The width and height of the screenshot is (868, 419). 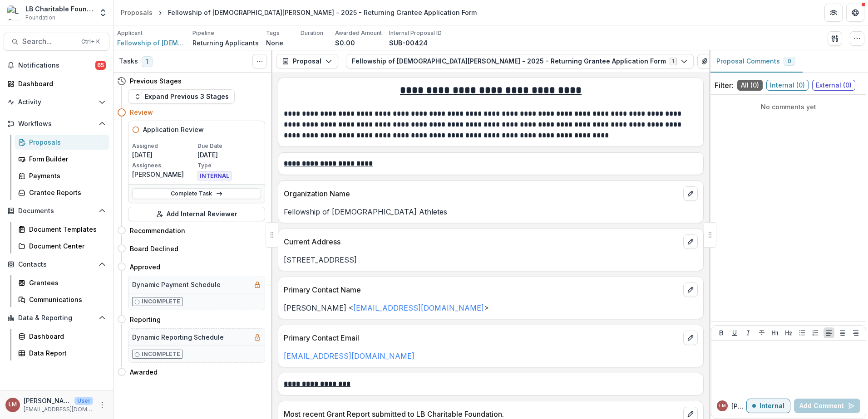 I want to click on p: Pipeline, so click(x=204, y=33).